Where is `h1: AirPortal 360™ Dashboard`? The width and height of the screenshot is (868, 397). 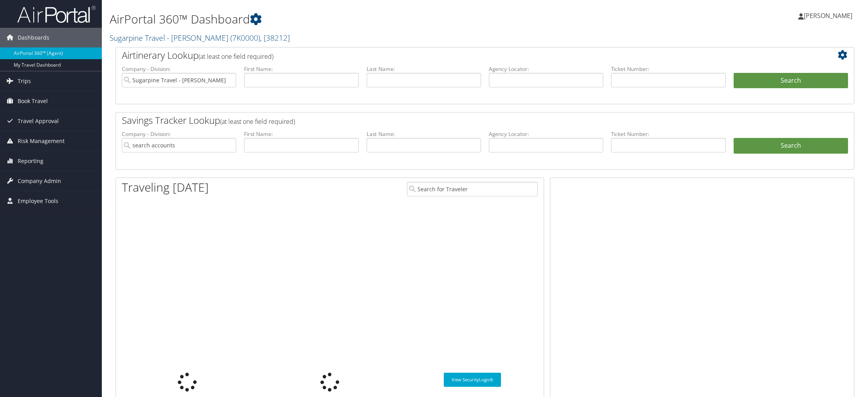 h1: AirPortal 360™ Dashboard is located at coordinates (360, 19).